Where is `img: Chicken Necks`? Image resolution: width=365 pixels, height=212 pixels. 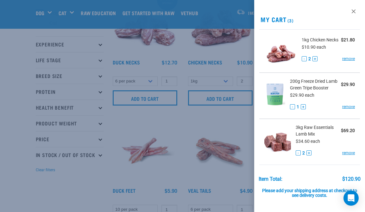
img: Chicken Necks is located at coordinates (280, 51).